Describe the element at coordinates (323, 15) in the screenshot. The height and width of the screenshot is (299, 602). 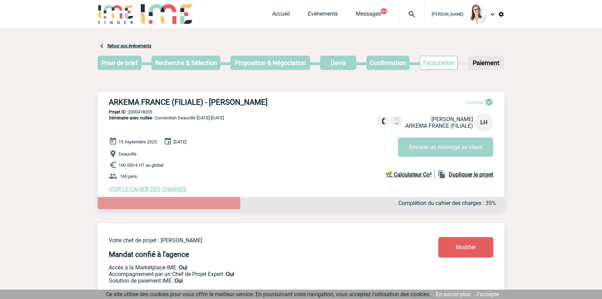
I see `a: Evénements` at that location.